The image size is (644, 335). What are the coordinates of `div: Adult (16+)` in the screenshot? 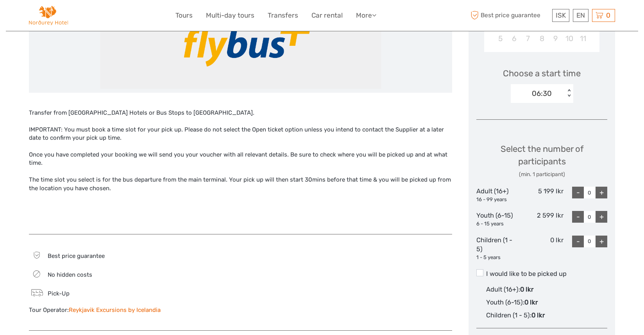 It's located at (498, 195).